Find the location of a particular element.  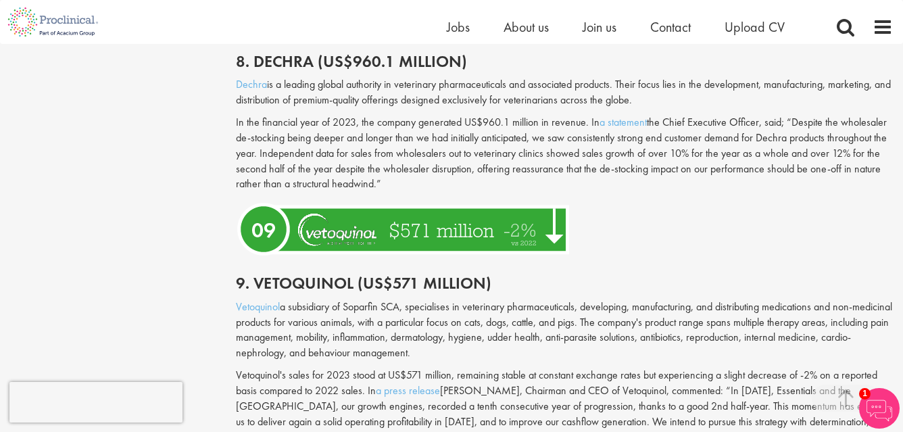

a: Contact is located at coordinates (671, 27).